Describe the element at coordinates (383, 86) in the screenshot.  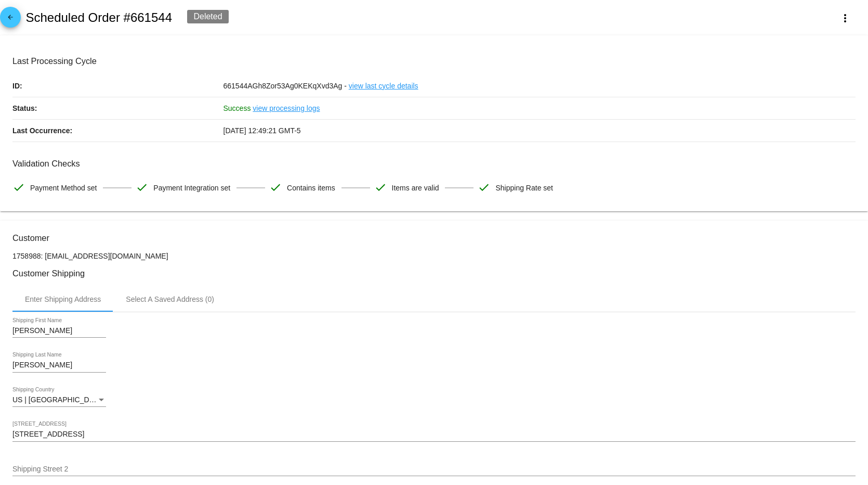
I see `a: view last cycle details` at that location.